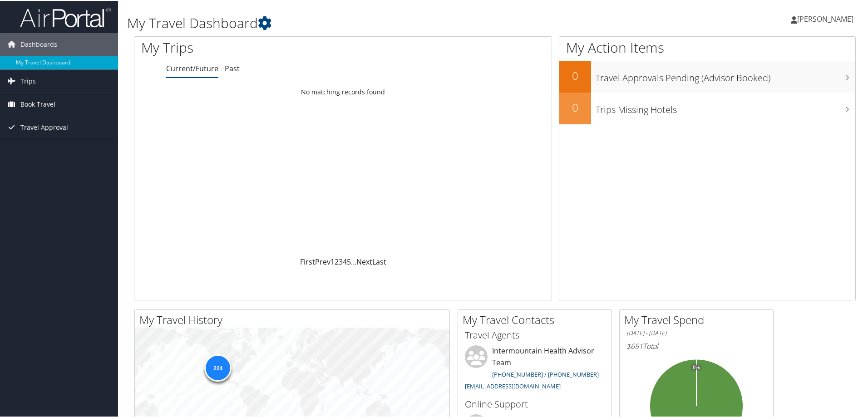 The height and width of the screenshot is (417, 868). I want to click on h2: My Travel History, so click(294, 319).